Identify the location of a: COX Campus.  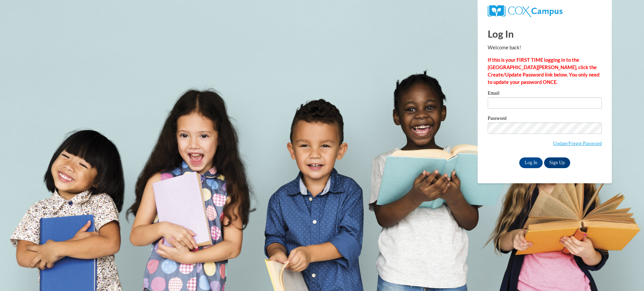
(525, 10).